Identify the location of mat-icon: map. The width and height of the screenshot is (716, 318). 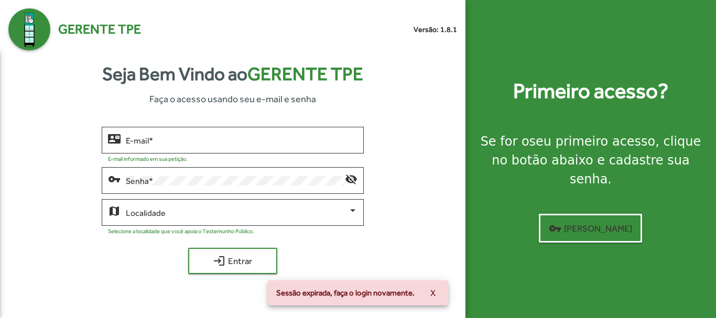
(114, 211).